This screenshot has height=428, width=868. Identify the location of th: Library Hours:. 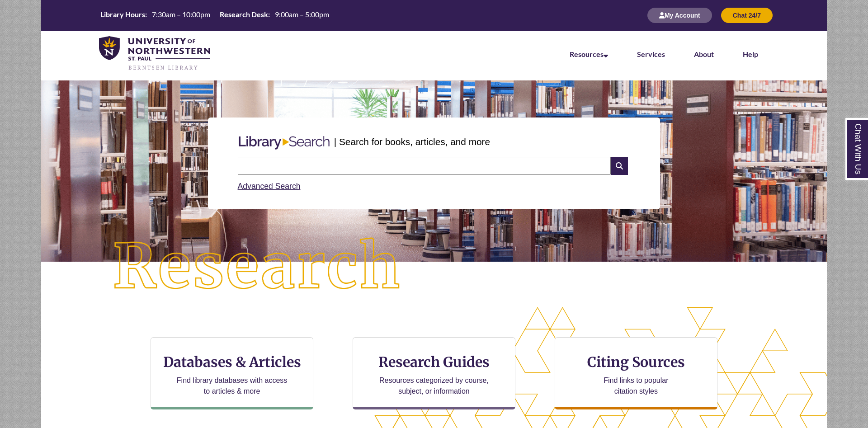
(122, 15).